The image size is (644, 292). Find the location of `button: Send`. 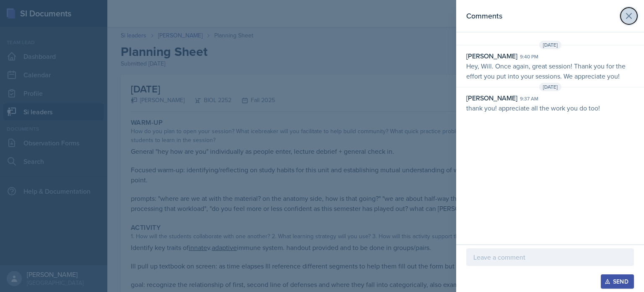

button: Send is located at coordinates (618, 282).